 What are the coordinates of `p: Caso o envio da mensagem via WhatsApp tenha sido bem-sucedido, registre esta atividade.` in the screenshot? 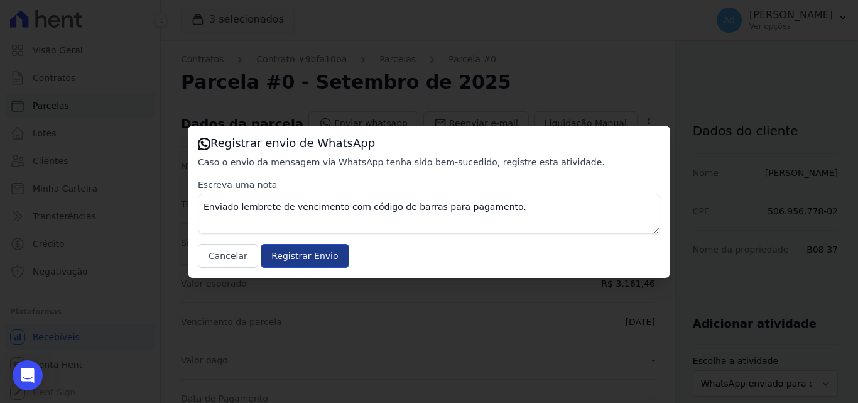 It's located at (429, 162).